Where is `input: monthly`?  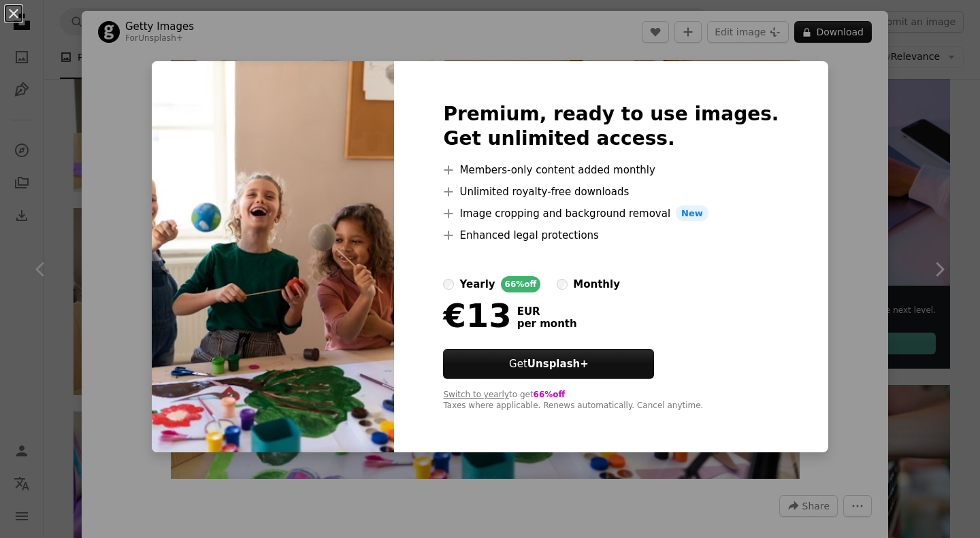
input: monthly is located at coordinates (562, 284).